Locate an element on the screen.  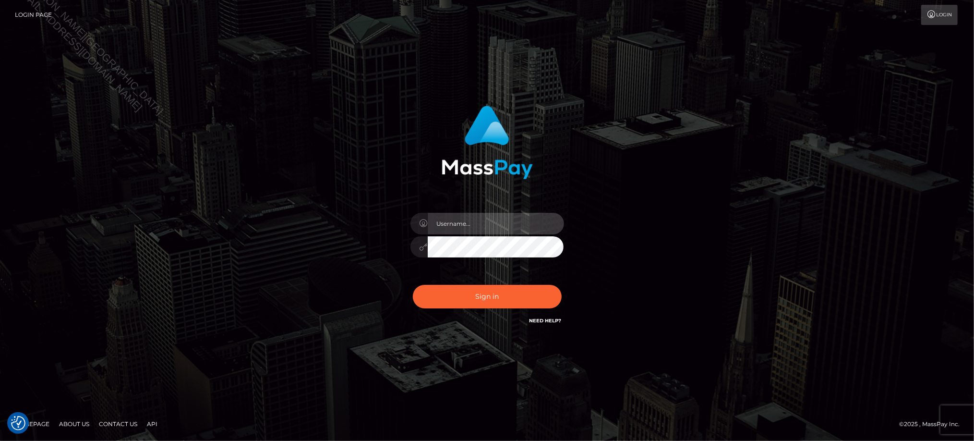
button: Sign in is located at coordinates (487, 296).